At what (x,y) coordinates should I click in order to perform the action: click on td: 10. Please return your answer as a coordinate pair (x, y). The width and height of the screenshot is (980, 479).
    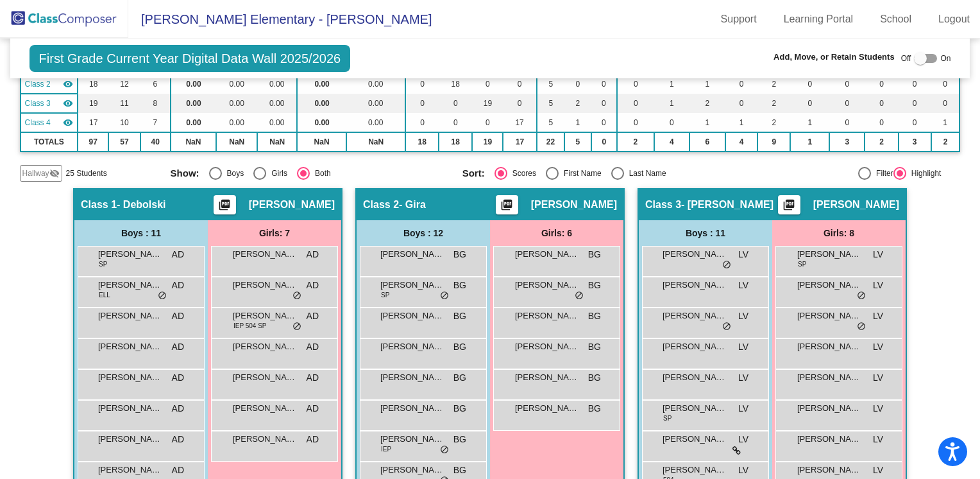
    Looking at the image, I should click on (125, 123).